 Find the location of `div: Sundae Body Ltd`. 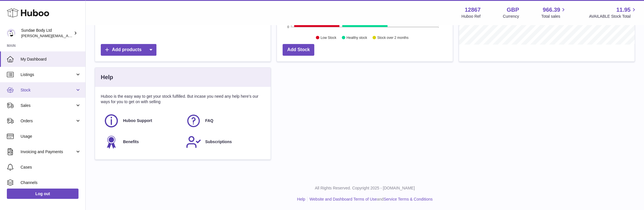

div: Sundae Body Ltd is located at coordinates (47, 33).